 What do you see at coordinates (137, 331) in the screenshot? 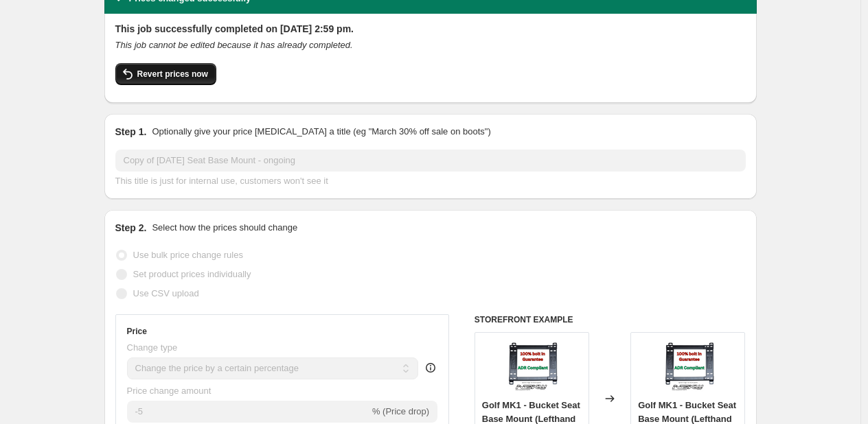
I see `h3: Price` at bounding box center [137, 331].